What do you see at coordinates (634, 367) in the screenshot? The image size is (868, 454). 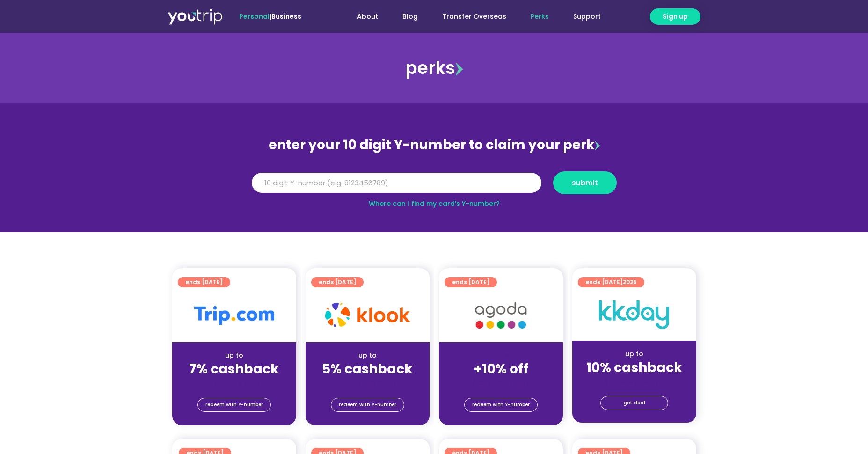 I see `strong: 10% cashback` at bounding box center [634, 367].